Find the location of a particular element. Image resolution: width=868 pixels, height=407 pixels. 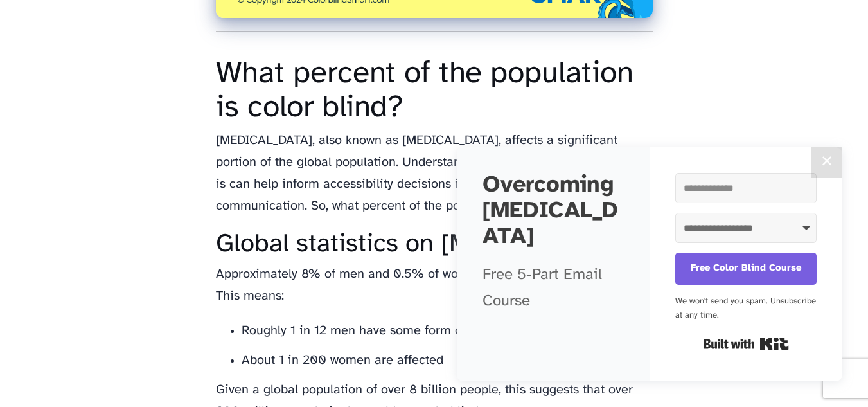

li: About 1 in 200 women are affected is located at coordinates (447, 360).